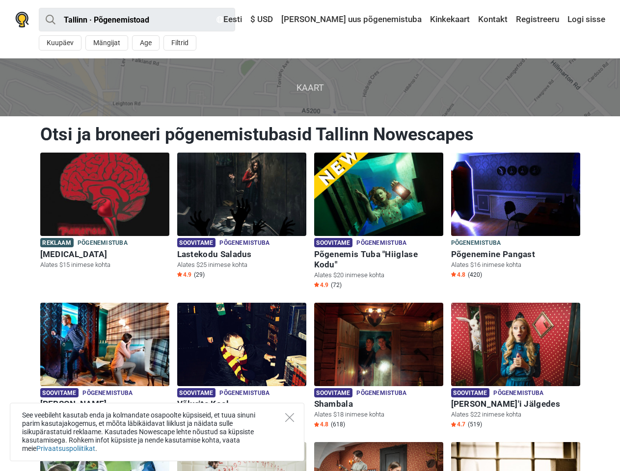 The image size is (620, 471). What do you see at coordinates (241, 254) in the screenshot?
I see `h6: Lastekodu Saladus` at bounding box center [241, 254].